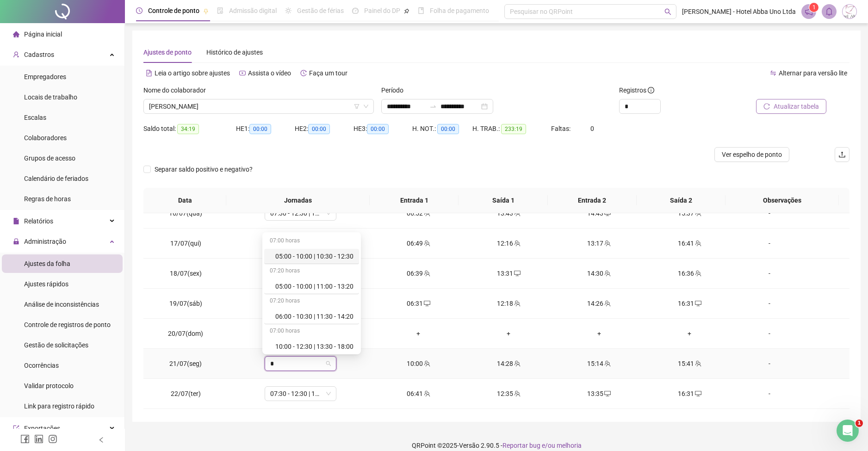 The image size is (868, 451). I want to click on div: 16:31, so click(689, 394).